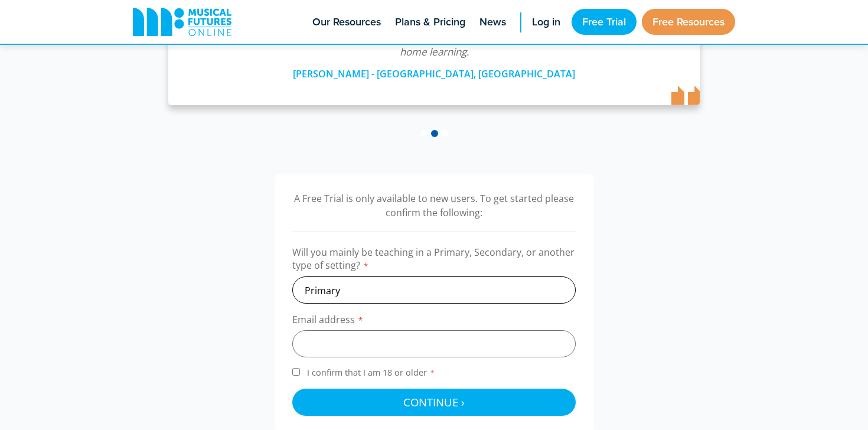 This screenshot has height=430, width=868. Describe the element at coordinates (492, 22) in the screenshot. I see `span: News` at that location.